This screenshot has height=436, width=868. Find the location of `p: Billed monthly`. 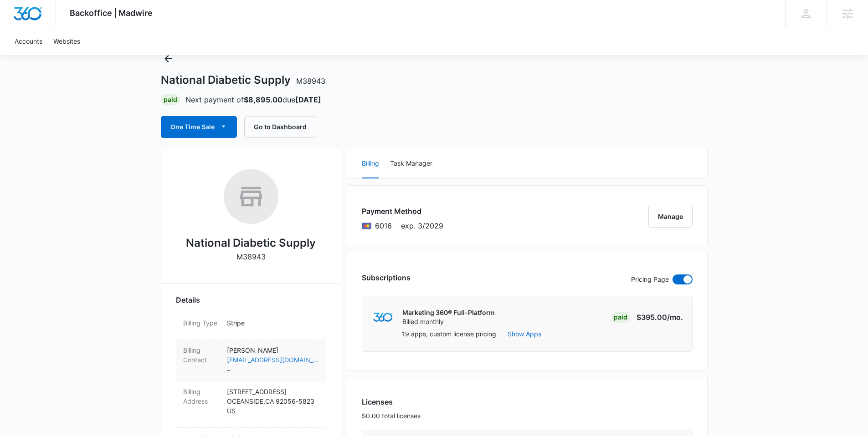

p: Billed monthly is located at coordinates (449, 322).